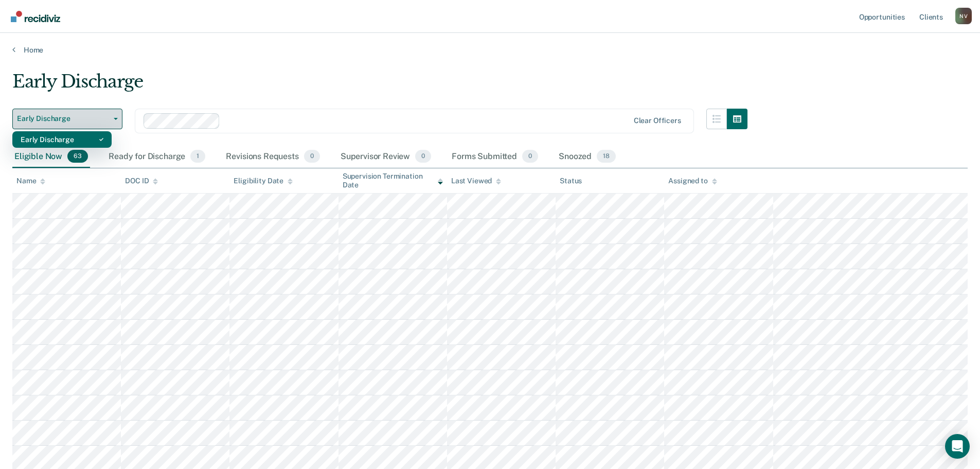  I want to click on div: N V, so click(963, 16).